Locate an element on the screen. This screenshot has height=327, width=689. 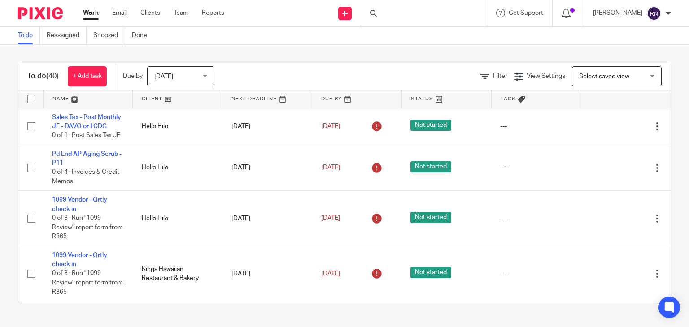
a: Reports is located at coordinates (213, 13).